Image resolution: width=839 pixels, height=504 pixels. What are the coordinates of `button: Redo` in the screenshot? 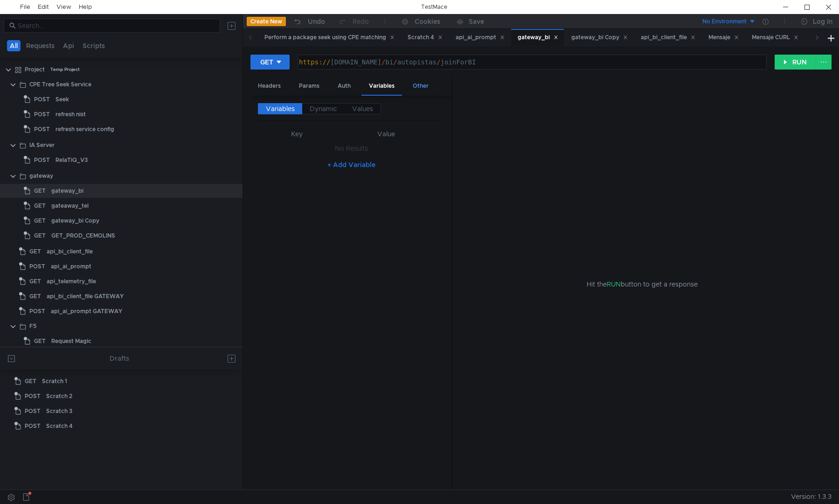 It's located at (354, 22).